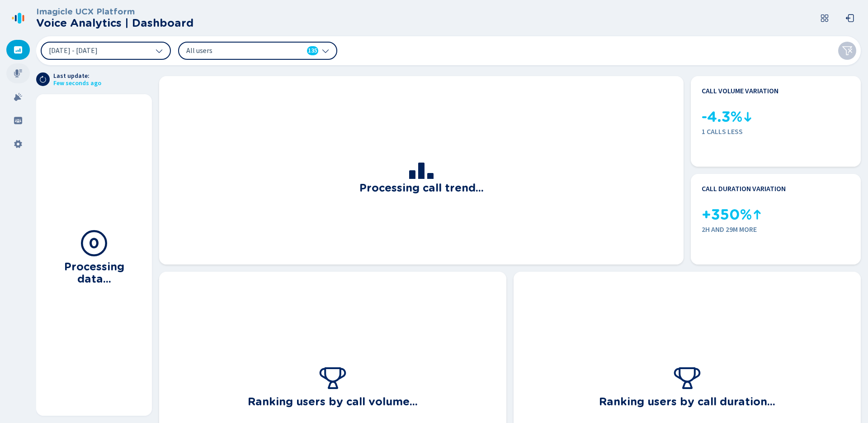  I want to click on svg: arrow-clockwise, so click(43, 79).